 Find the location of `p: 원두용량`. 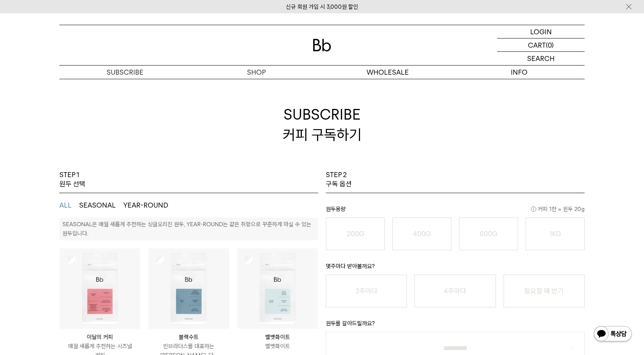

p: 원두용량 is located at coordinates (456, 211).